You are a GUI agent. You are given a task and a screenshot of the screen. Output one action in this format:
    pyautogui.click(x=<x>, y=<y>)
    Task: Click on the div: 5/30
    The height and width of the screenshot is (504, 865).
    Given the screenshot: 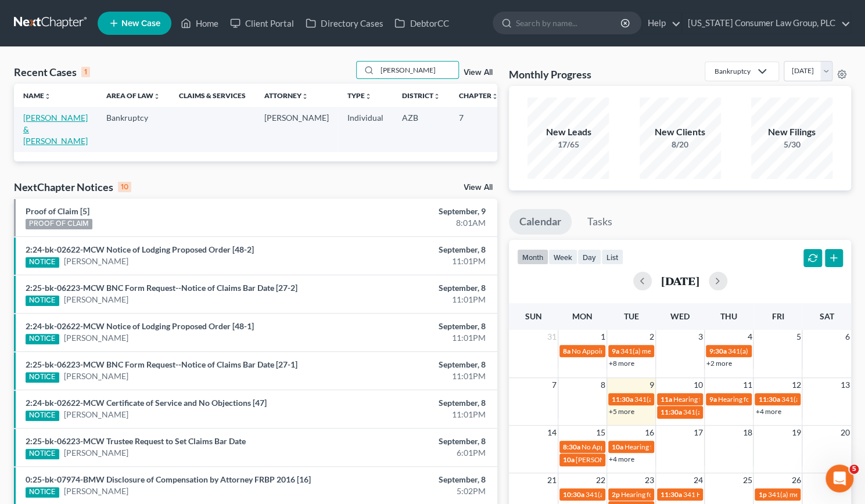 What is the action you would take?
    pyautogui.click(x=792, y=145)
    